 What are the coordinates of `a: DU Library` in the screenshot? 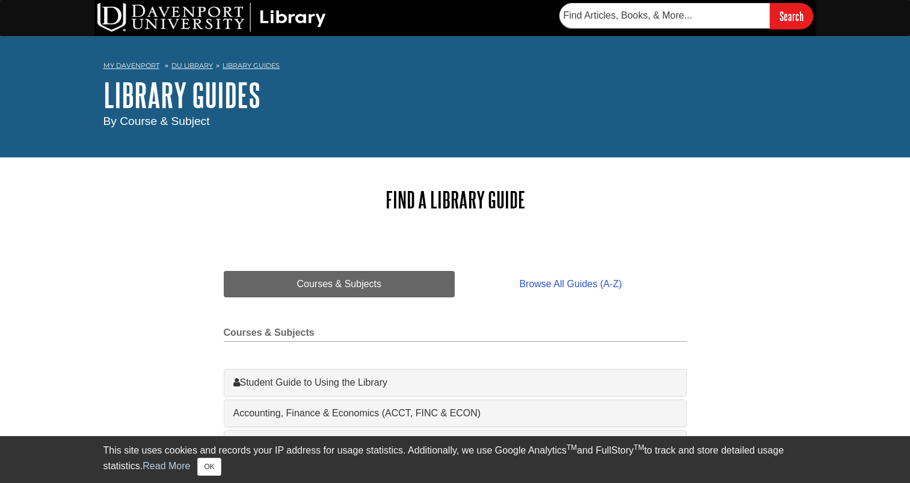 It's located at (192, 66).